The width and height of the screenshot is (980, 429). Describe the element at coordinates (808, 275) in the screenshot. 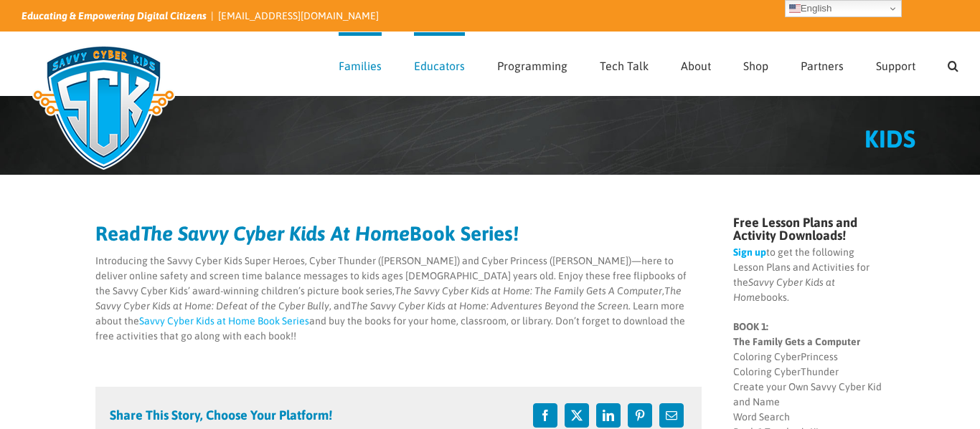

I see `p: to get the following Lesson Plans and Activities for the books.` at that location.